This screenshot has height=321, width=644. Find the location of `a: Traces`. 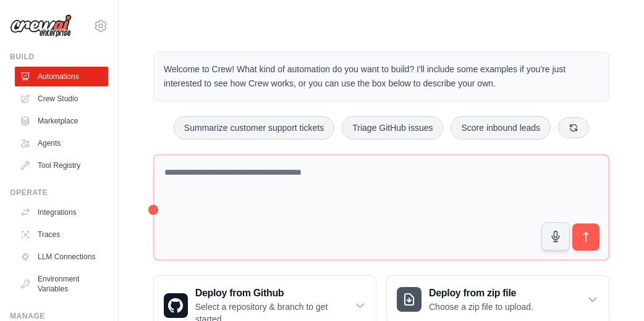

a: Traces is located at coordinates (61, 235).